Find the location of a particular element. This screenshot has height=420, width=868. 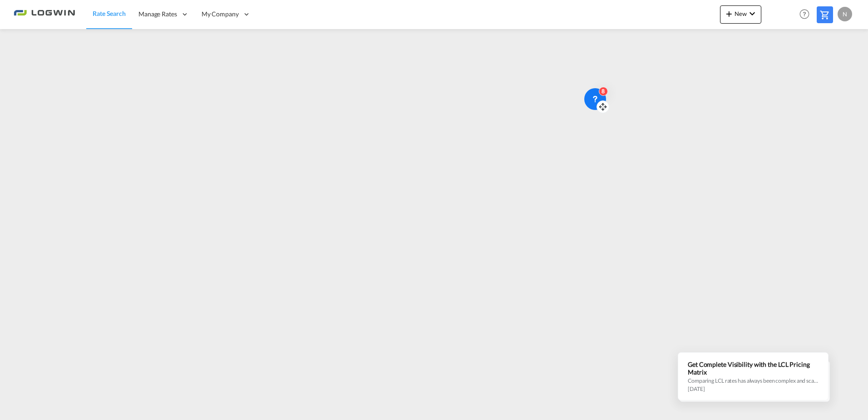

img: 2761ae10d95411efa20a1f5e0282d2d7.png is located at coordinates (44, 14).